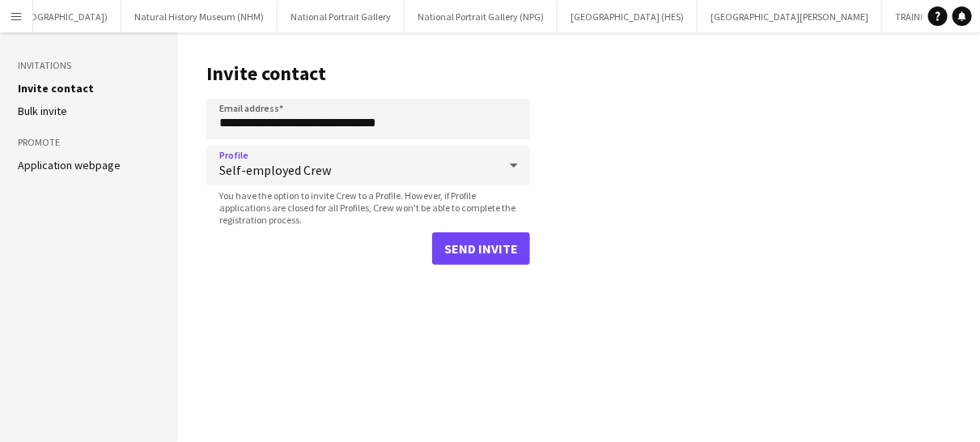  Describe the element at coordinates (358, 170) in the screenshot. I see `span: Self-employed Crew` at that location.